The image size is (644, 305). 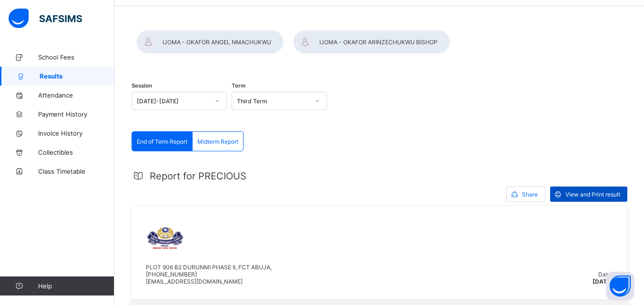 What do you see at coordinates (76, 95) in the screenshot?
I see `span: Attendance` at bounding box center [76, 95].